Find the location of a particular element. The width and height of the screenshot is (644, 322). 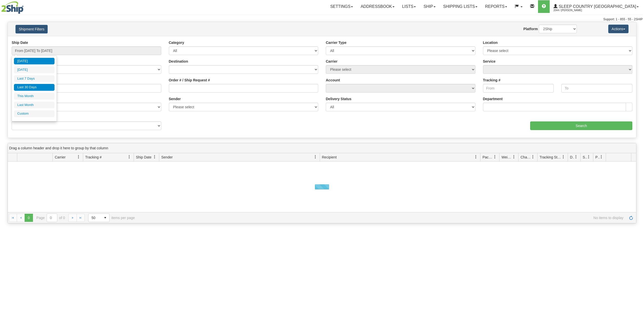

div: Support: 1 - 855 - 55 - 2SHIP is located at coordinates (322, 19).